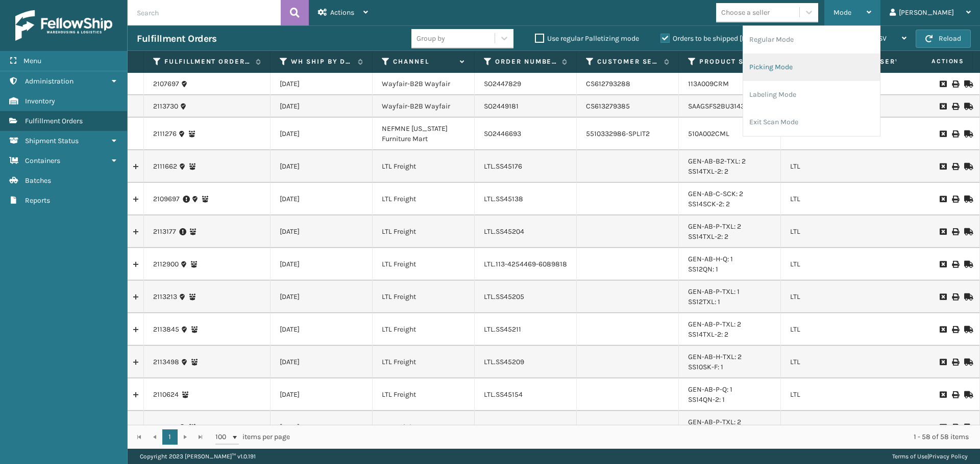 This screenshot has width=980, height=464. I want to click on span: Inventory, so click(40, 101).